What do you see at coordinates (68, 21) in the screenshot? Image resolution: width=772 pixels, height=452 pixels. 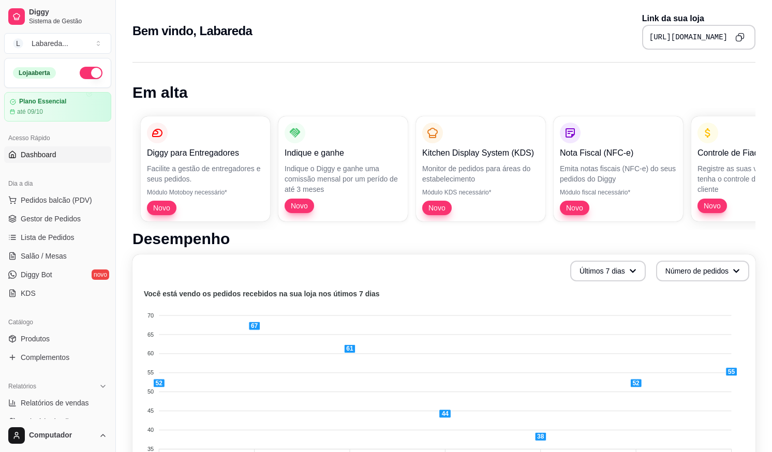 I see `span: Sistema de Gestão` at bounding box center [68, 21].